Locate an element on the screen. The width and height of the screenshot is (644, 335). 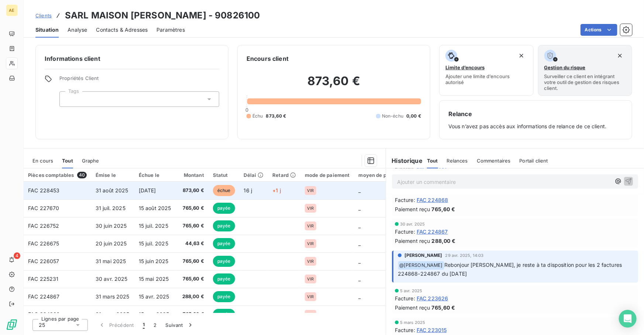
span: 15 juin 2025 is located at coordinates (154, 261).